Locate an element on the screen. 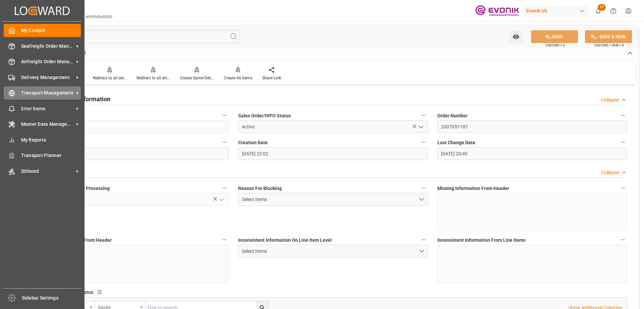 Image resolution: width=644 pixels, height=309 pixels. div: Create Same Delivery Date is located at coordinates (197, 78).